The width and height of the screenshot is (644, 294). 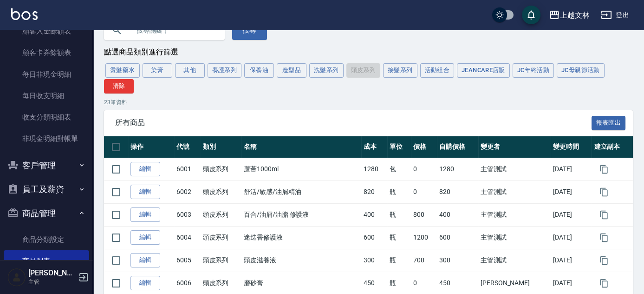 What do you see at coordinates (612, 147) in the screenshot?
I see `th: 建立副本` at bounding box center [612, 147].